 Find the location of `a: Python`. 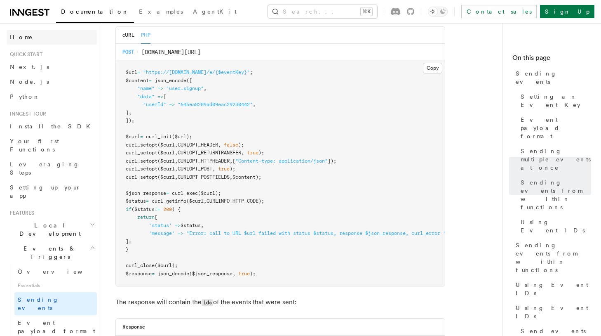

a: Python is located at coordinates (52, 96).